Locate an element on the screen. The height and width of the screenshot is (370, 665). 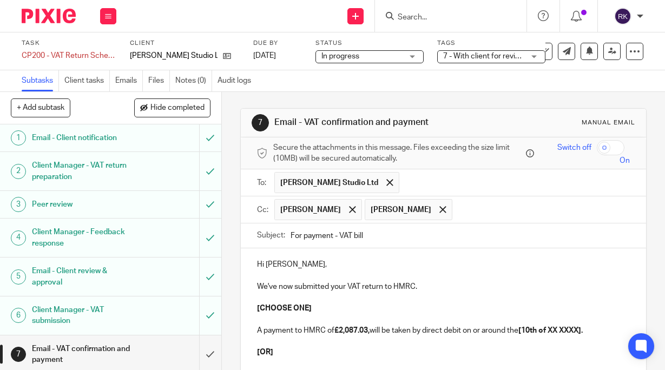
img: Pixie is located at coordinates (49, 16).